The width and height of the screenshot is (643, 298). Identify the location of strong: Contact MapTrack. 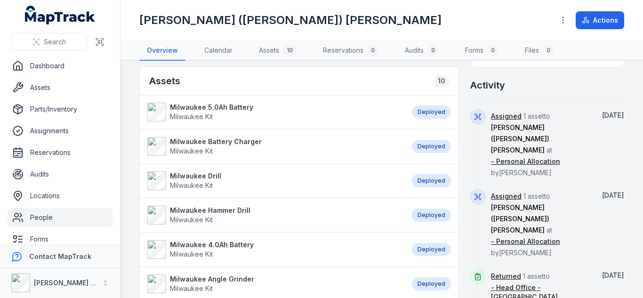
(60, 256).